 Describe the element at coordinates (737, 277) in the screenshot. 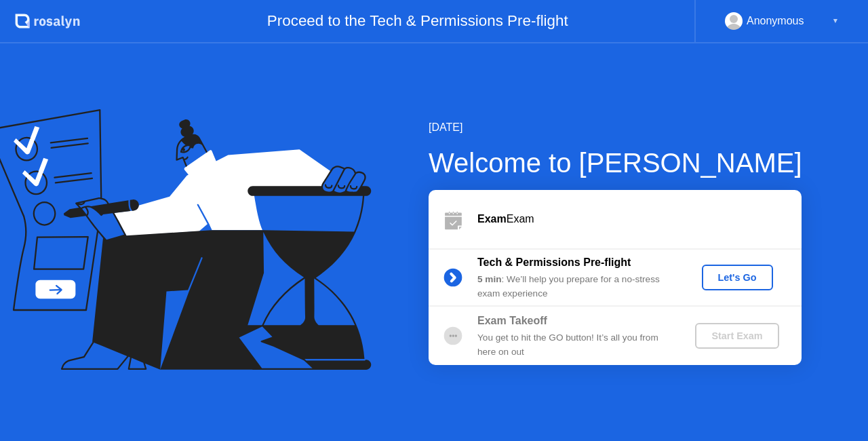

I see `div: Let's Go` at that location.